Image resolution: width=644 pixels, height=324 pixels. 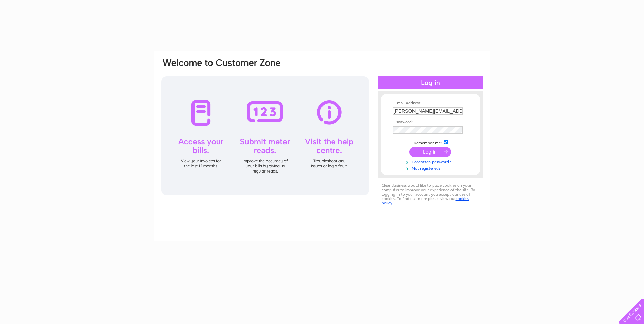 What do you see at coordinates (430, 142) in the screenshot?
I see `td: Remember me?` at bounding box center [430, 142].